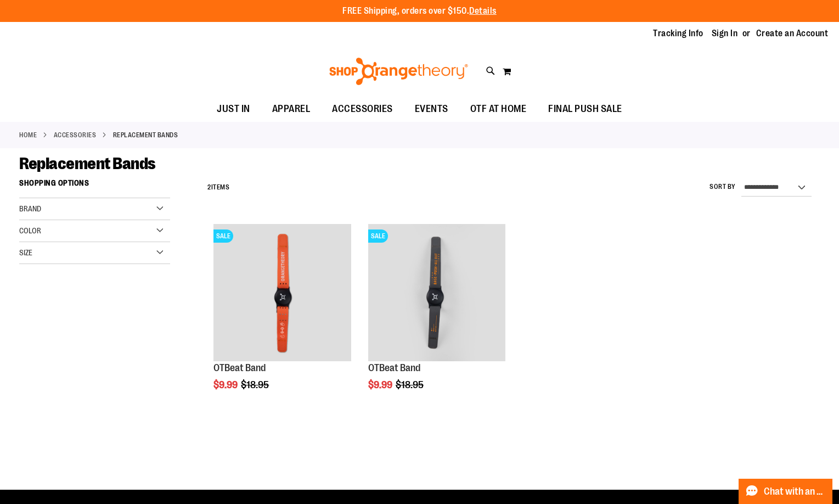 This screenshot has width=839, height=504. What do you see at coordinates (362, 109) in the screenshot?
I see `span: ACCESSORIES` at bounding box center [362, 109].